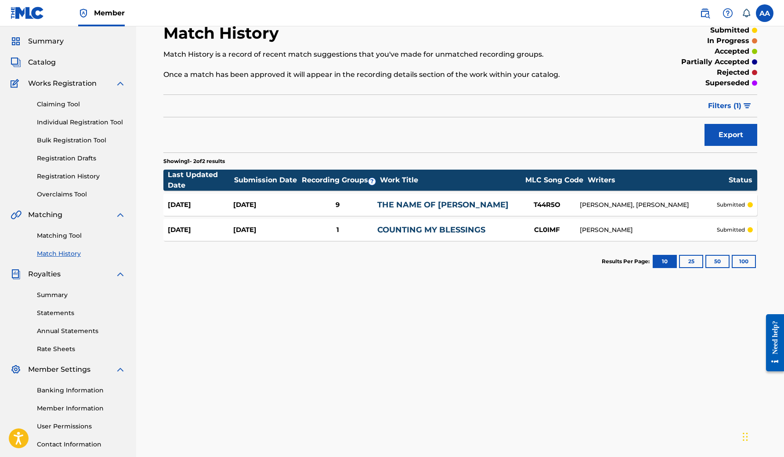 This screenshot has width=784, height=457. I want to click on div: Help, so click(728, 13).